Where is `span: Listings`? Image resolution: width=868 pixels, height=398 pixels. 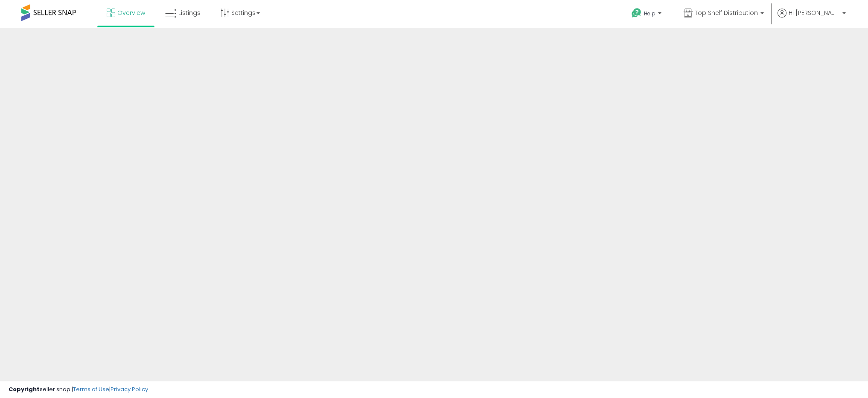
span: Listings is located at coordinates (190, 13).